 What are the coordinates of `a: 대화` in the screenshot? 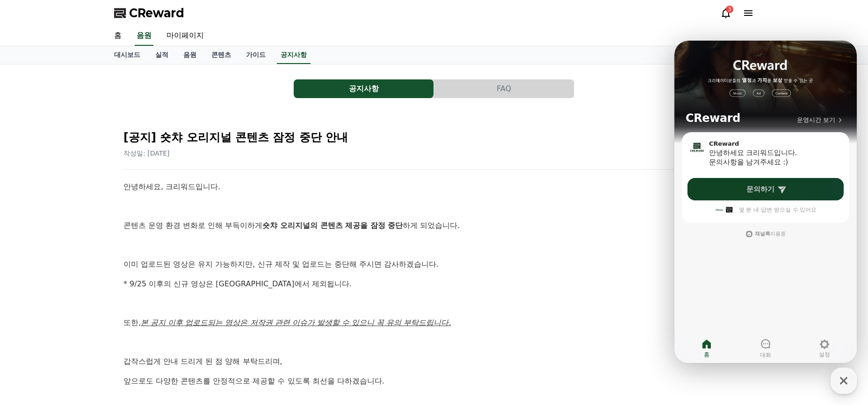 It's located at (91, 308).